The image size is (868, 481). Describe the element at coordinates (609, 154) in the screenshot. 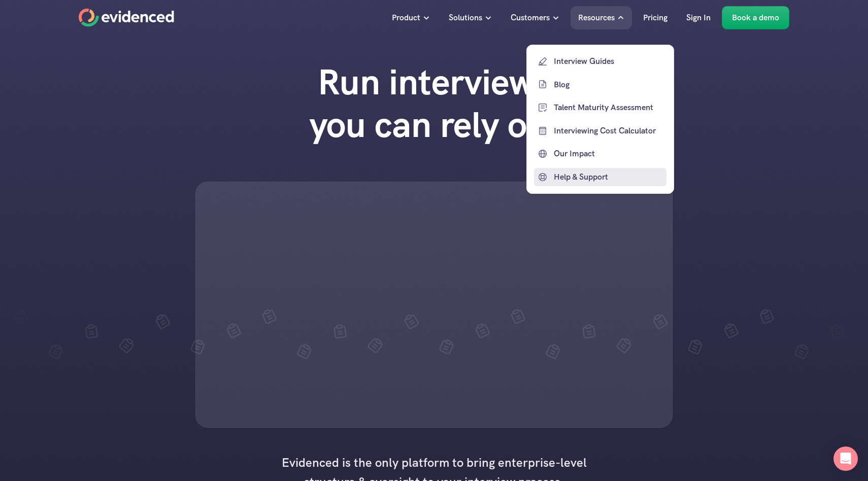

I see `p: Our Impact` at that location.